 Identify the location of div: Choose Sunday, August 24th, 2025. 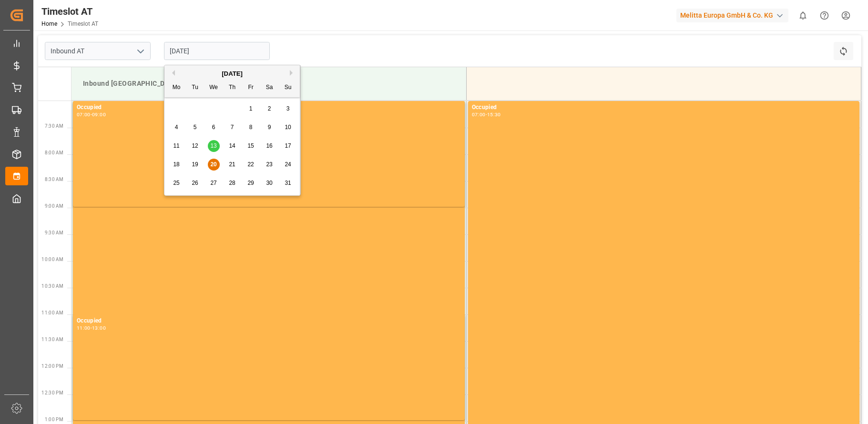
(288, 164).